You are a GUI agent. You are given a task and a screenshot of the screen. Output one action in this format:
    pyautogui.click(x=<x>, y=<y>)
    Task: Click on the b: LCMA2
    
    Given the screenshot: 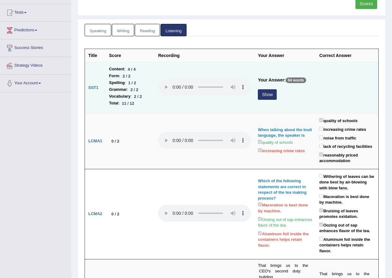 What is the action you would take?
    pyautogui.click(x=95, y=213)
    